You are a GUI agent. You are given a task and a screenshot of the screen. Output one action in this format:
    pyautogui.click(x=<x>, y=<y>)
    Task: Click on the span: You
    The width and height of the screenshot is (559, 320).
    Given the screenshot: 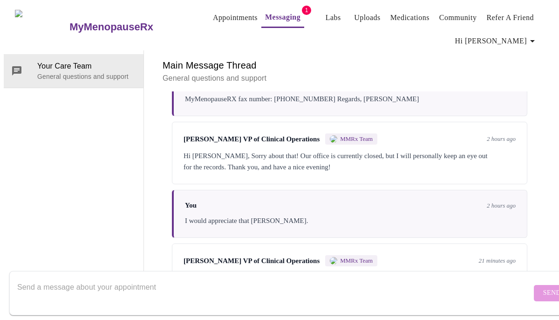 What is the action you would take?
    pyautogui.click(x=191, y=205)
    